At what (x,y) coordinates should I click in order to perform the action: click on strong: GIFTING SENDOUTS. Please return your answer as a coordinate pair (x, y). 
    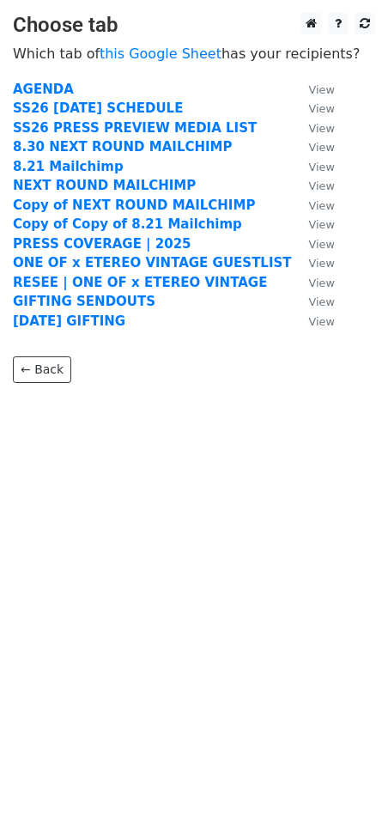
    Looking at the image, I should click on (84, 301).